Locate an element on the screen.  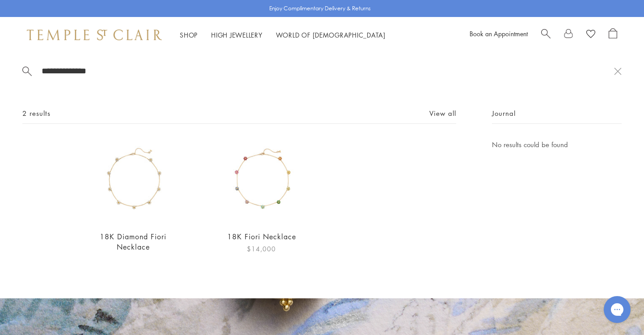
a: View all is located at coordinates (442, 113).